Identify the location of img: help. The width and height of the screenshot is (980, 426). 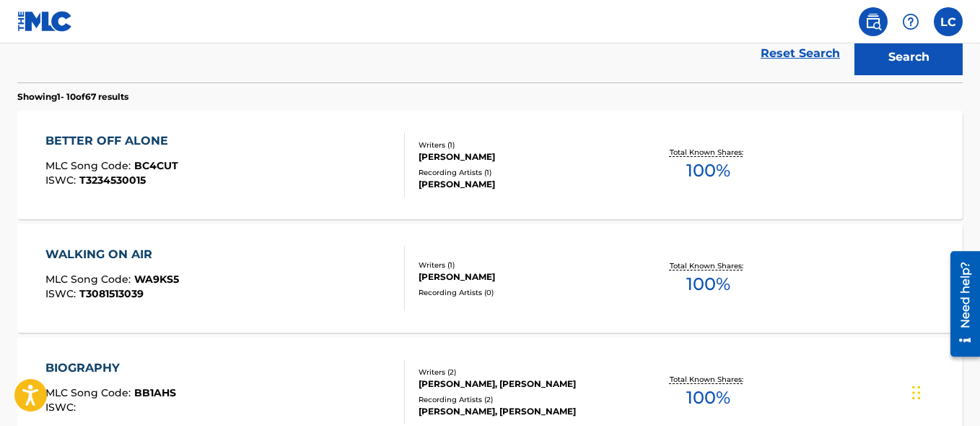
(911, 22).